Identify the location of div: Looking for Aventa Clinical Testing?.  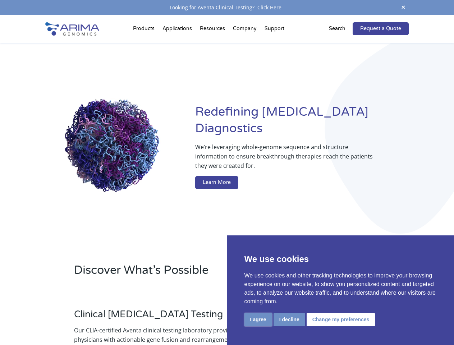
(227, 8).